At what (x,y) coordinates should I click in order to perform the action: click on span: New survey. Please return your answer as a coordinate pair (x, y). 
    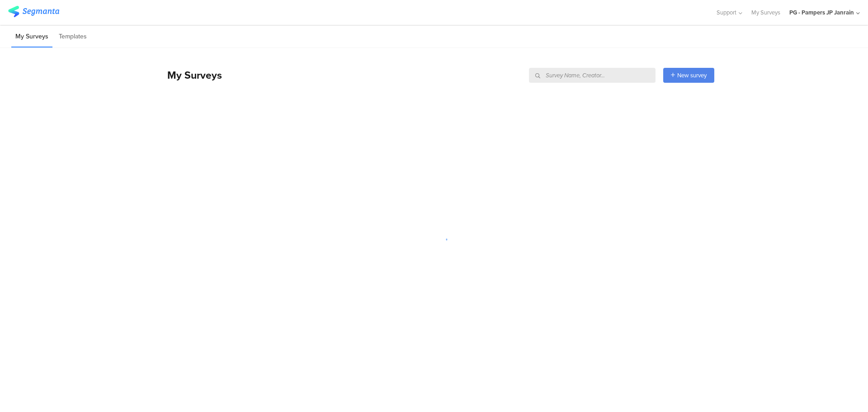
    Looking at the image, I should click on (692, 75).